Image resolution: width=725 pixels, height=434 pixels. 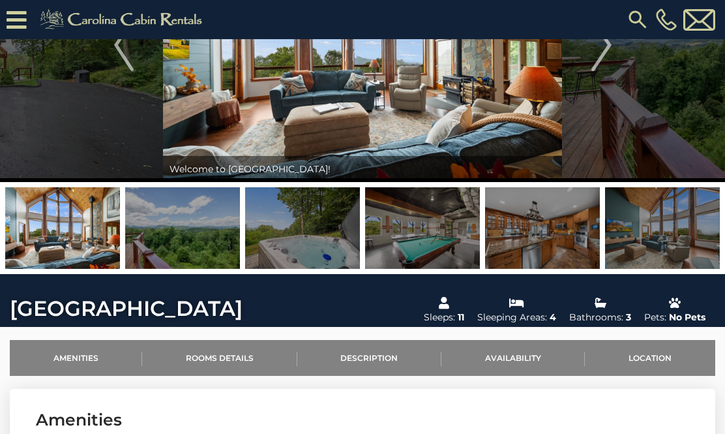 What do you see at coordinates (422, 228) in the screenshot?
I see `img: 169201184` at bounding box center [422, 228].